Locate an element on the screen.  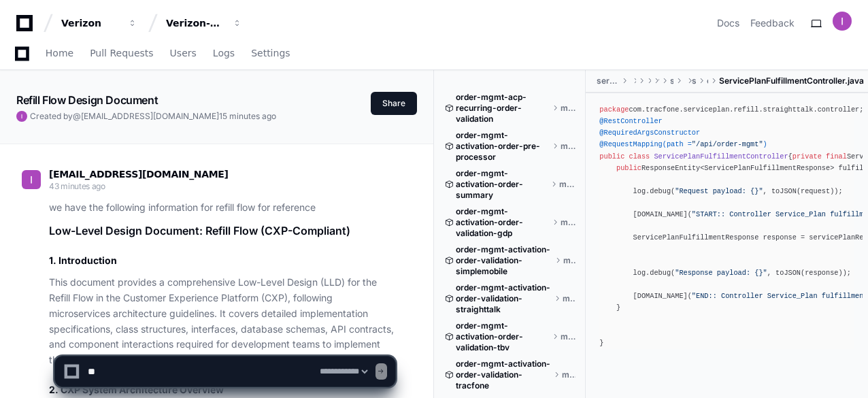
span: Created by is located at coordinates (153, 116).